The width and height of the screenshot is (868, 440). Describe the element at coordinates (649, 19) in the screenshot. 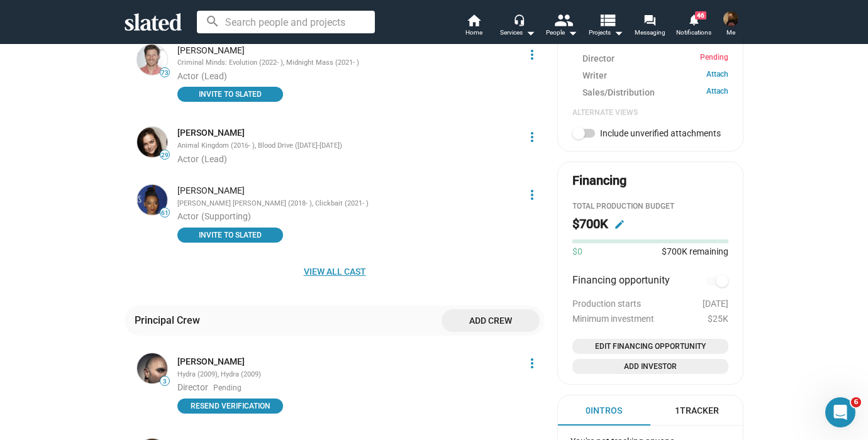

I see `mat-icon: forum` at that location.